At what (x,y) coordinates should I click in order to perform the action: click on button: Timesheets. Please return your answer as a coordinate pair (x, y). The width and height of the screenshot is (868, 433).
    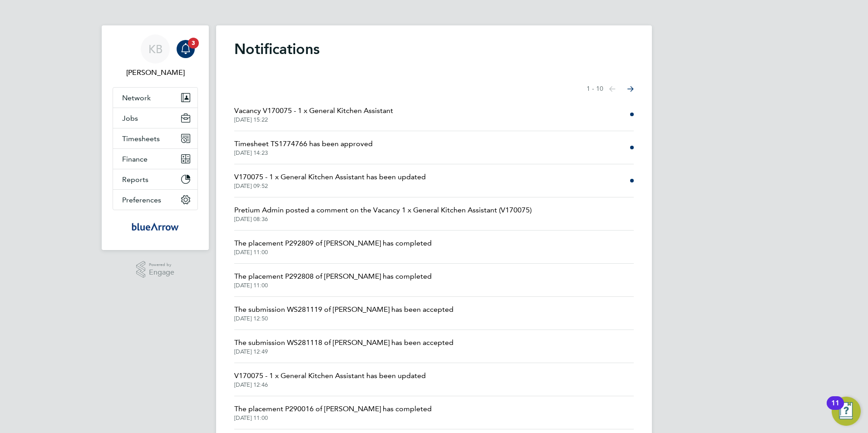
    Looking at the image, I should click on (155, 138).